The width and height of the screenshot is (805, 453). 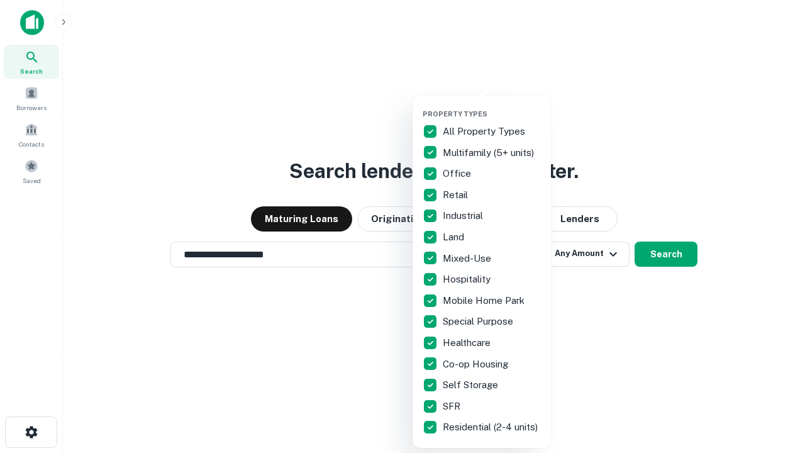 What do you see at coordinates (453, 406) in the screenshot?
I see `p: SFR` at bounding box center [453, 406].